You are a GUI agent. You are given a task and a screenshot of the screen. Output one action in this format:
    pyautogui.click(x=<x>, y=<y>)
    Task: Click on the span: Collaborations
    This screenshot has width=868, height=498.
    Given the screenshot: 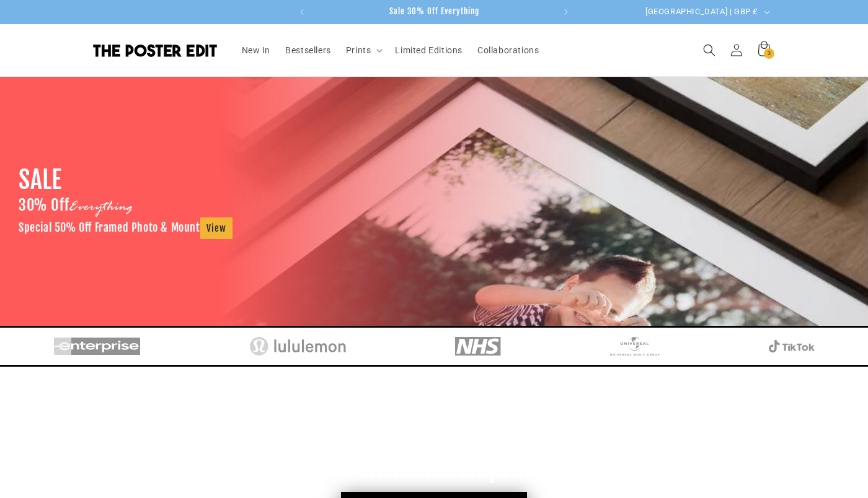 What is the action you would take?
    pyautogui.click(x=508, y=50)
    